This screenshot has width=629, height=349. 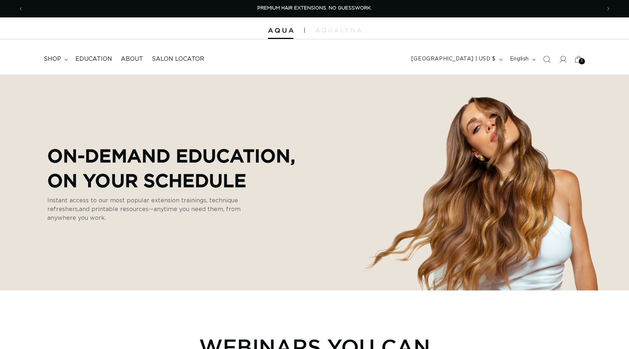 What do you see at coordinates (546, 59) in the screenshot?
I see `summary: Search` at bounding box center [546, 59].